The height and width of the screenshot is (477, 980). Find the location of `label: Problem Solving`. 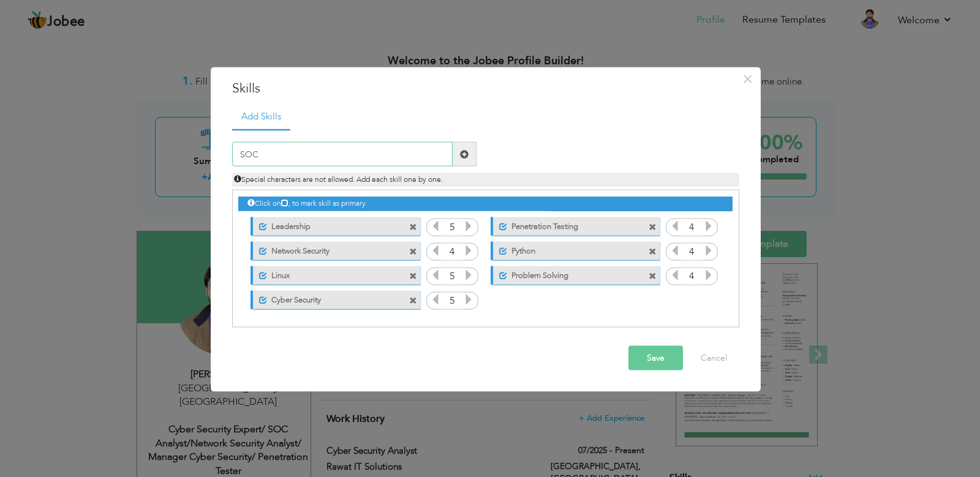

label: Problem Solving is located at coordinates (568, 273).